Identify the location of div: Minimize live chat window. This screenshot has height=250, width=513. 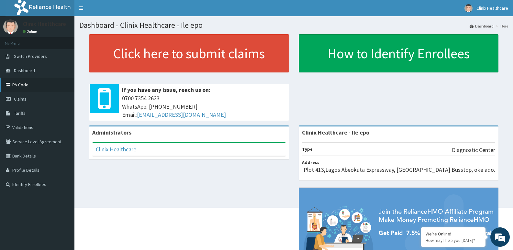
(114, 11).